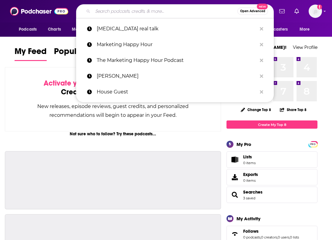 Image resolution: width=332 pixels, height=240 pixels. What do you see at coordinates (315, 11) in the screenshot?
I see `span: Logged in as nilam.mukherjee` at bounding box center [315, 11].